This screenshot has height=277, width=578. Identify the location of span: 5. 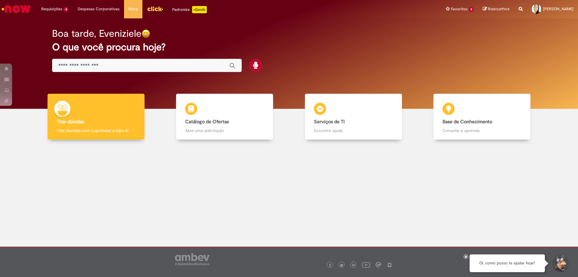
(471, 9).